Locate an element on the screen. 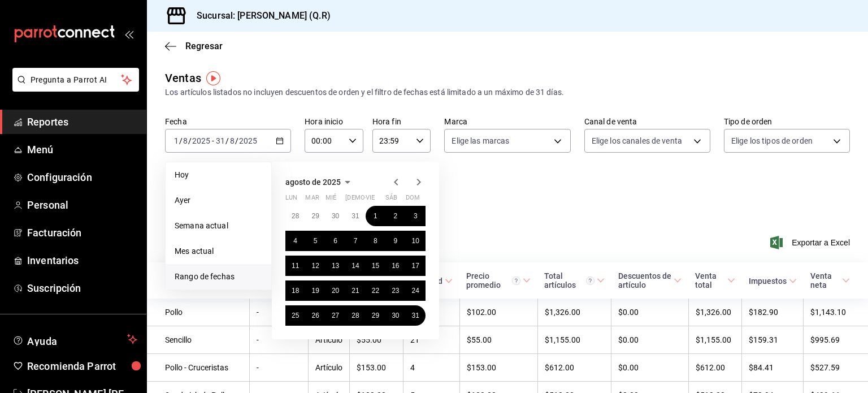 The width and height of the screenshot is (868, 393). div: Venta neta is located at coordinates (825, 281).